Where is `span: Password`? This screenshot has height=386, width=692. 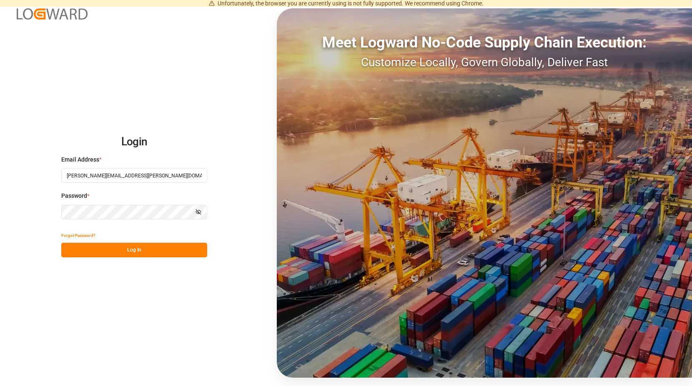 span: Password is located at coordinates (74, 196).